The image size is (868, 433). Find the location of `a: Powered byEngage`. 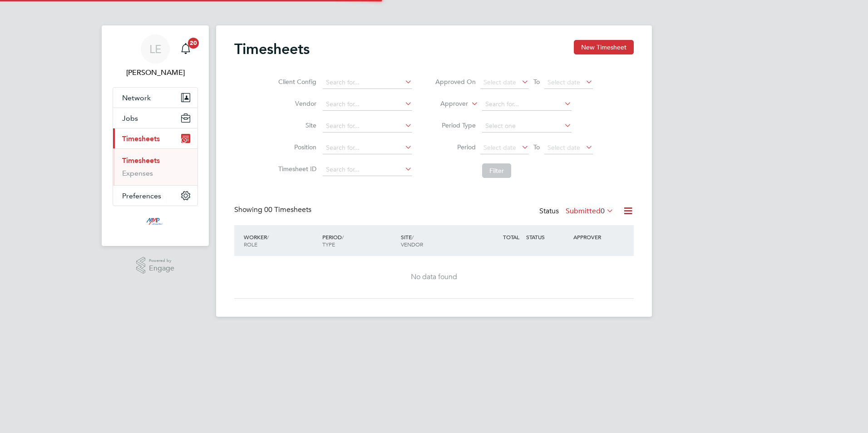

a: Powered byEngage is located at coordinates (155, 266).